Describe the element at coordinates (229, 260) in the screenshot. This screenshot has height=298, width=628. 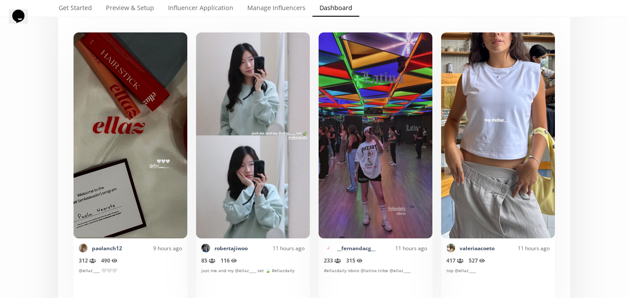
I see `span: 116` at that location.